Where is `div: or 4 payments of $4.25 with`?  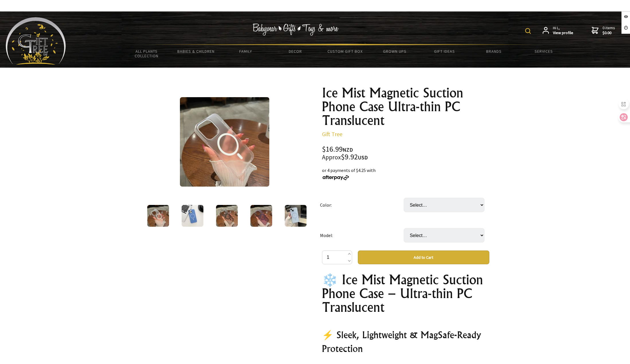
div: or 4 payments of $4.25 with is located at coordinates (406, 174).